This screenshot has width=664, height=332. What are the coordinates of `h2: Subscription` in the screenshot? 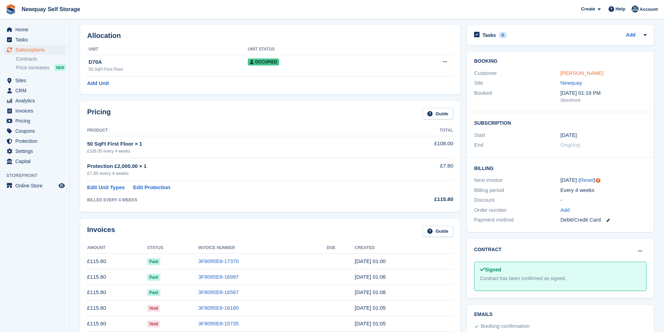 It's located at (560, 123).